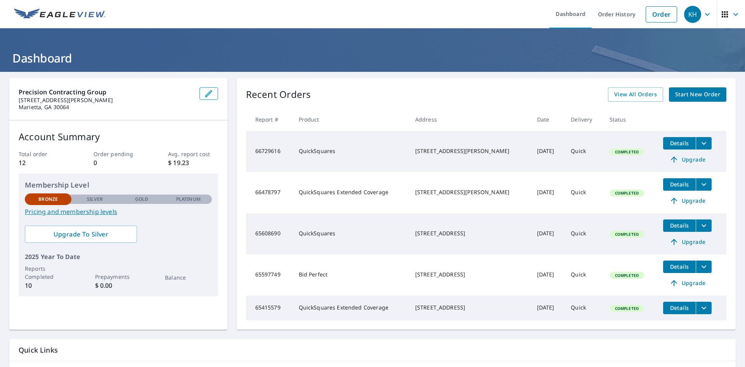  Describe the element at coordinates (636, 94) in the screenshot. I see `a: View All Orders` at that location.